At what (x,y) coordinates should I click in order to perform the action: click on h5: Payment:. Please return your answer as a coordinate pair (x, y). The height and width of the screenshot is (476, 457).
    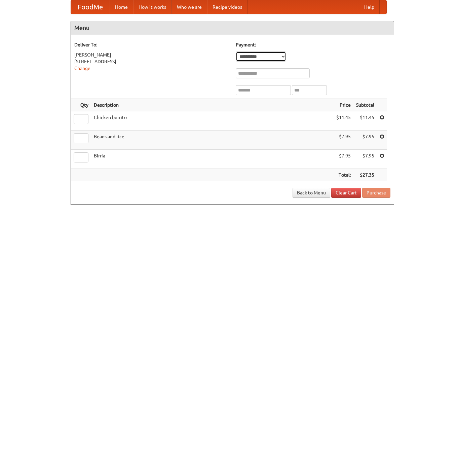
    Looking at the image, I should click on (313, 45).